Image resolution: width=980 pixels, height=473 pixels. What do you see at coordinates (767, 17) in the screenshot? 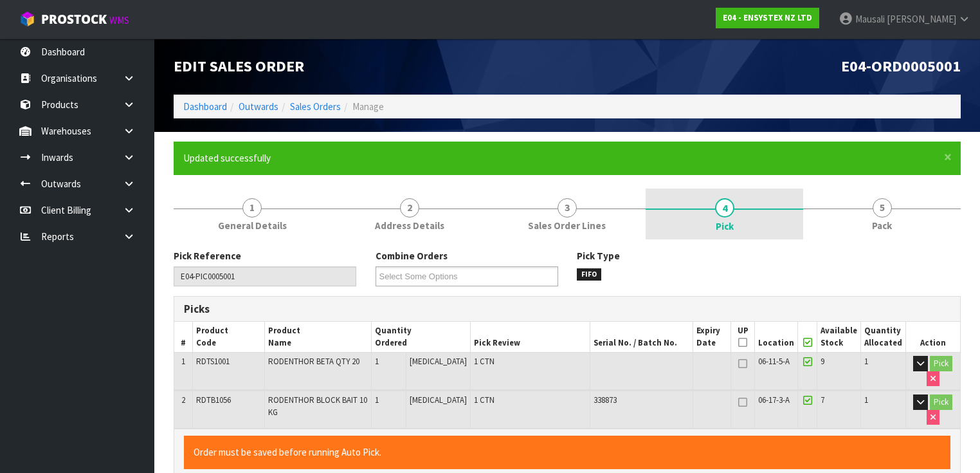
I see `strong: E04 - ENSYSTEX NZ LTD` at bounding box center [767, 17].